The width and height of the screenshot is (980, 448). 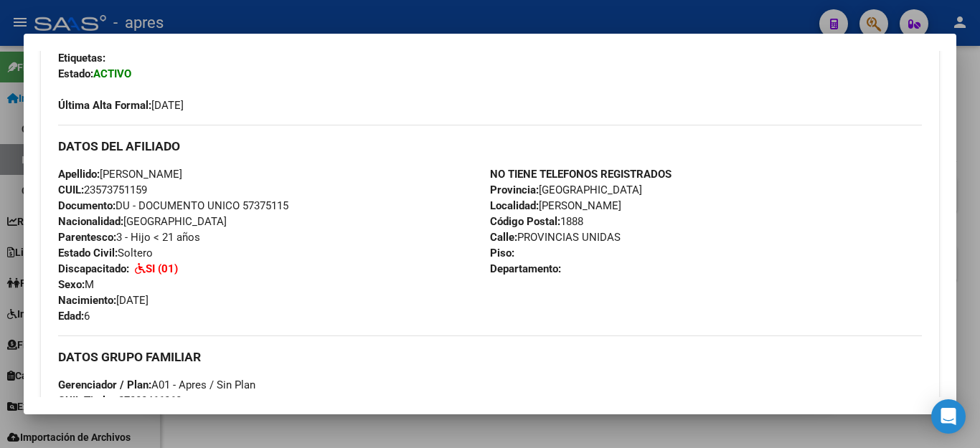 What do you see at coordinates (525, 269) in the screenshot?
I see `strong: Departamento:` at bounding box center [525, 269].